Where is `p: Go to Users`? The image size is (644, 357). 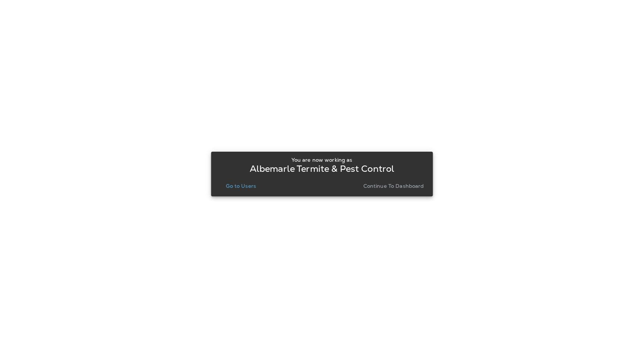 p: Go to Users is located at coordinates (241, 186).